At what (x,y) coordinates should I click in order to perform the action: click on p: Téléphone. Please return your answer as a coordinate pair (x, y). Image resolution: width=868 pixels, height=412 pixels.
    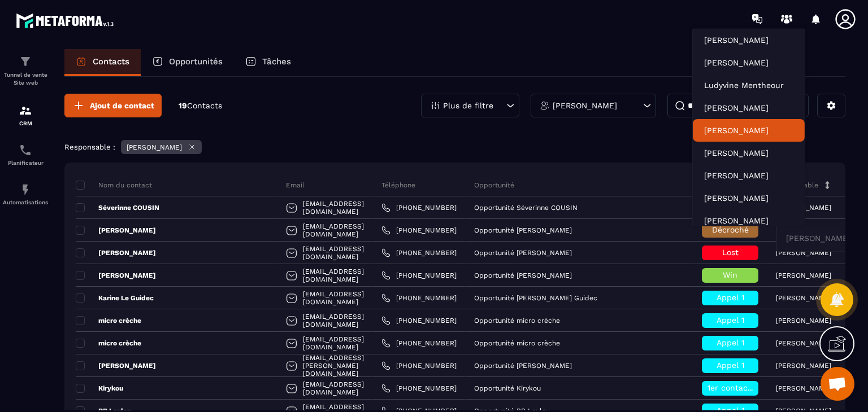
    Looking at the image, I should click on (398, 185).